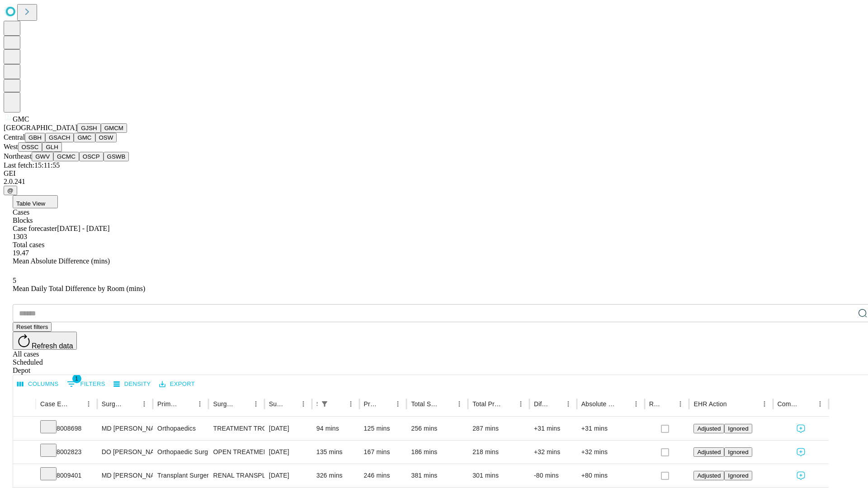 The image size is (868, 488). Describe the element at coordinates (599, 404) in the screenshot. I see `div: Absolute Difference` at that location.